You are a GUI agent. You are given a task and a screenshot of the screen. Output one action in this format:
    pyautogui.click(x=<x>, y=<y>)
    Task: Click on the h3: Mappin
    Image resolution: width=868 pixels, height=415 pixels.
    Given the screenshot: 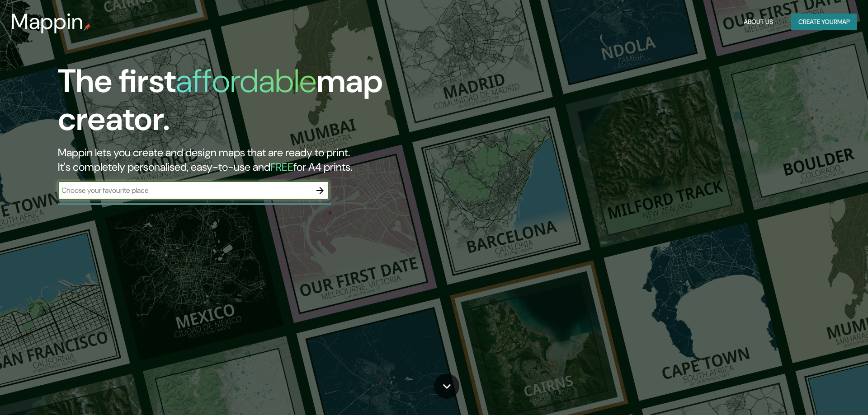 What is the action you would take?
    pyautogui.click(x=47, y=22)
    